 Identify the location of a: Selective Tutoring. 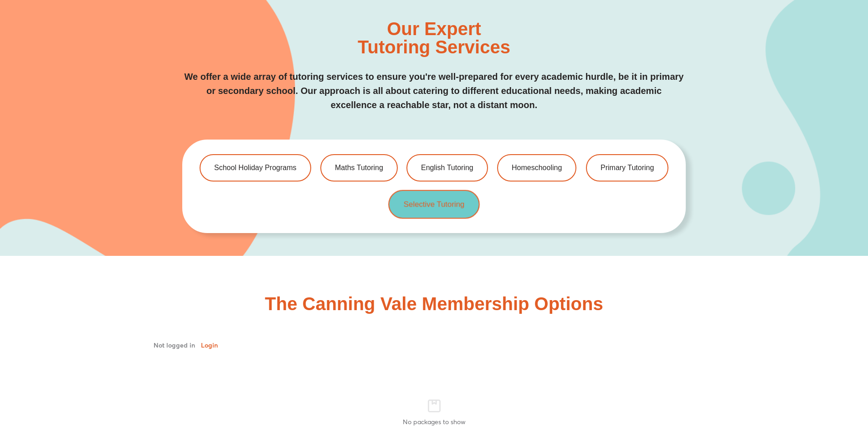
(434, 204).